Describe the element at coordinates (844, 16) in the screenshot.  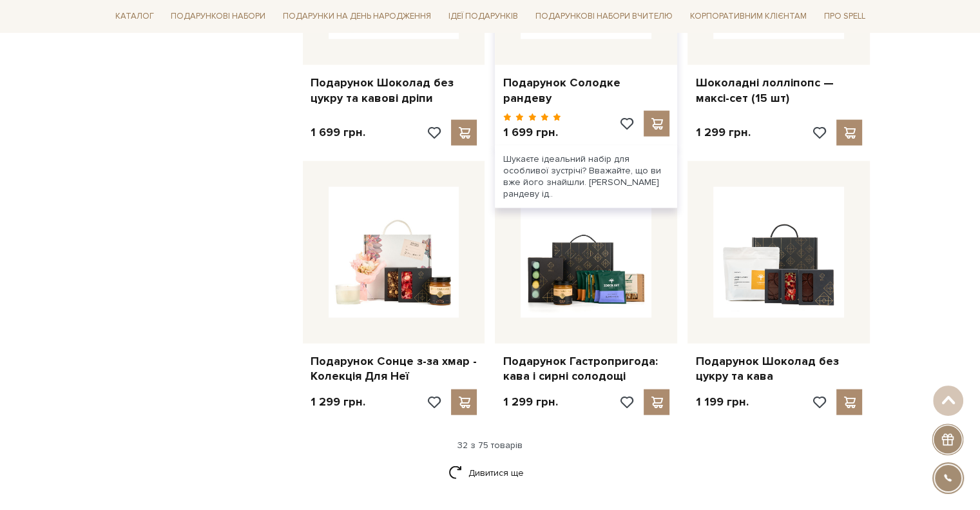
I see `a: Про Spell` at that location.